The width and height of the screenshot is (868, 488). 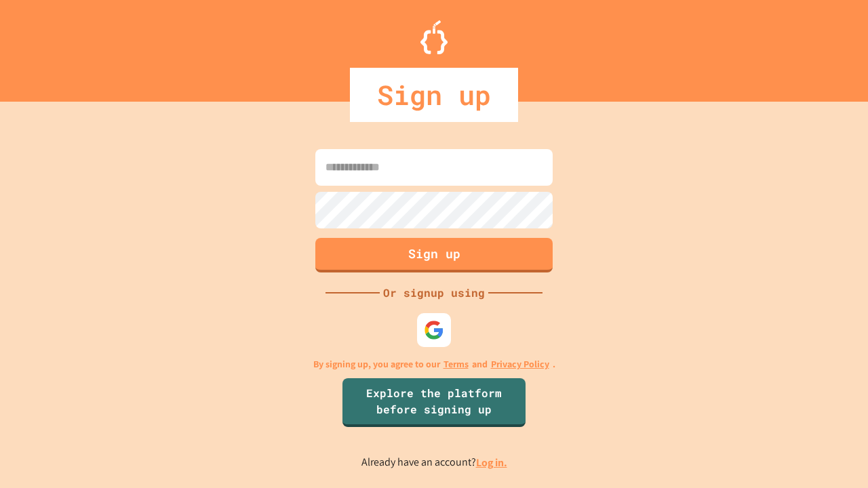 What do you see at coordinates (434, 330) in the screenshot?
I see `img: google-icon.svg` at bounding box center [434, 330].